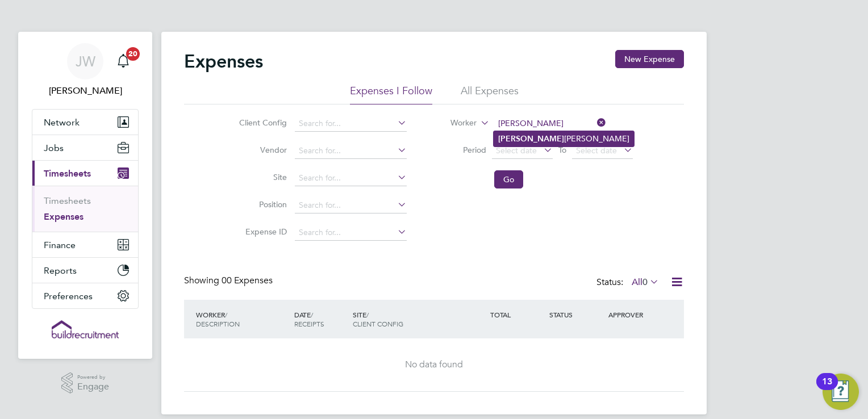  I want to click on label: Client Config, so click(261, 122).